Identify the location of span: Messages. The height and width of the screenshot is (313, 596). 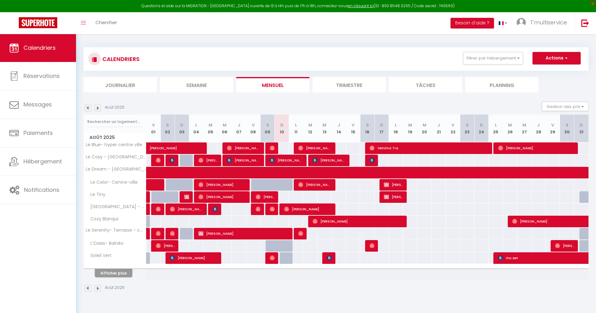
(38, 104).